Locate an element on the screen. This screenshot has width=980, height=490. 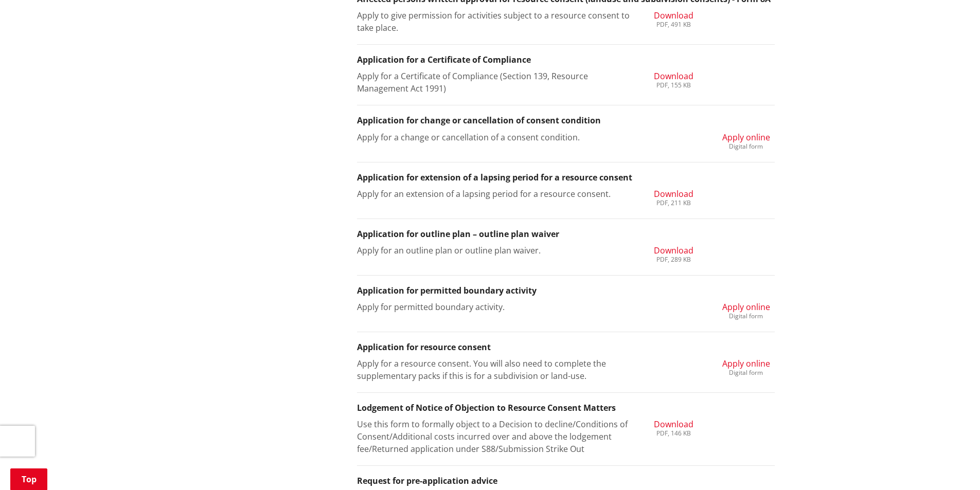
h3: Application for permitted boundary activity is located at coordinates (567, 291).